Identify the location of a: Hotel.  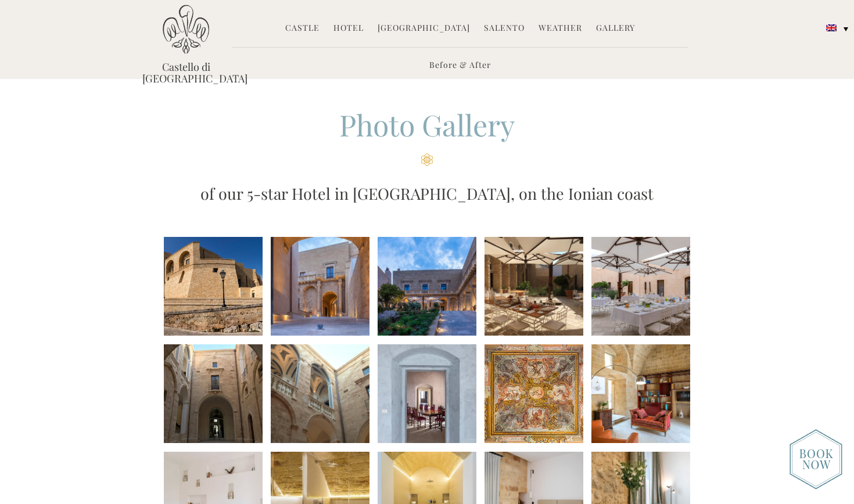
(349, 28).